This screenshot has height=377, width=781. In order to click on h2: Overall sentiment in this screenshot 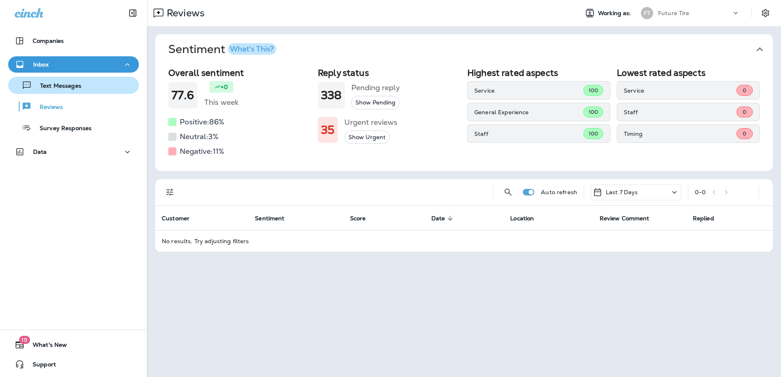, I will do `click(240, 73)`.